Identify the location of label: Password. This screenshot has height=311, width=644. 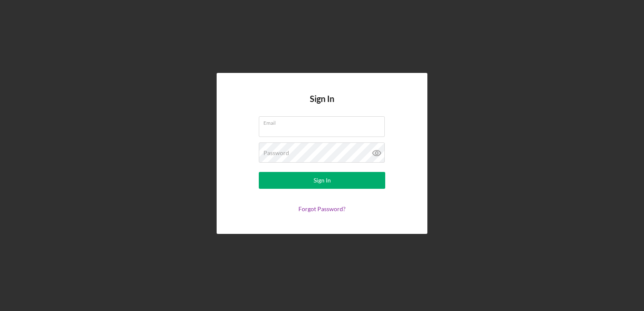
(276, 153).